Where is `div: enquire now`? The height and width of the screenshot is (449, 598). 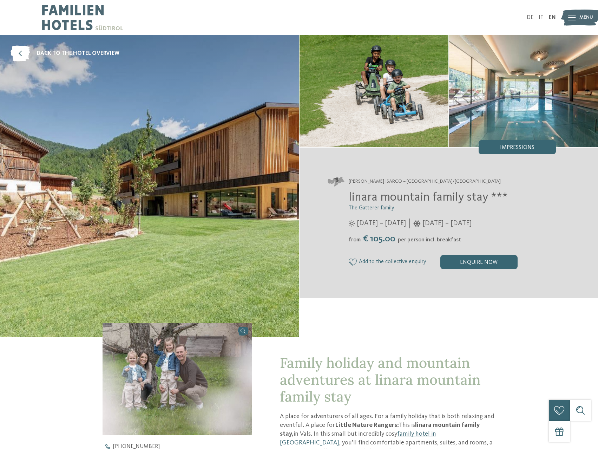 div: enquire now is located at coordinates (479, 262).